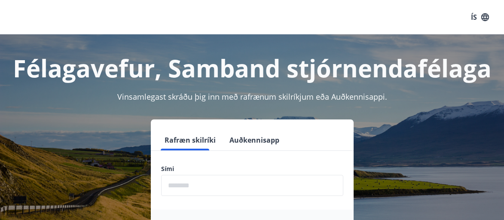  Describe the element at coordinates (252, 169) in the screenshot. I see `label: Sími` at that location.